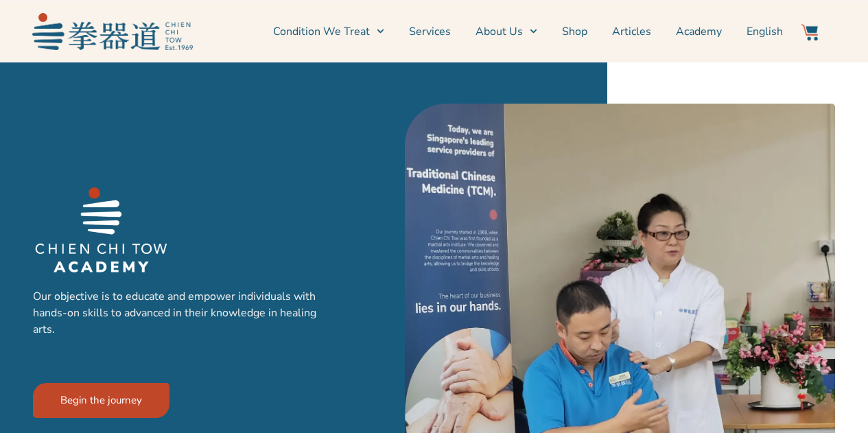  What do you see at coordinates (809, 32) in the screenshot?
I see `img: Website Icon-03` at bounding box center [809, 32].